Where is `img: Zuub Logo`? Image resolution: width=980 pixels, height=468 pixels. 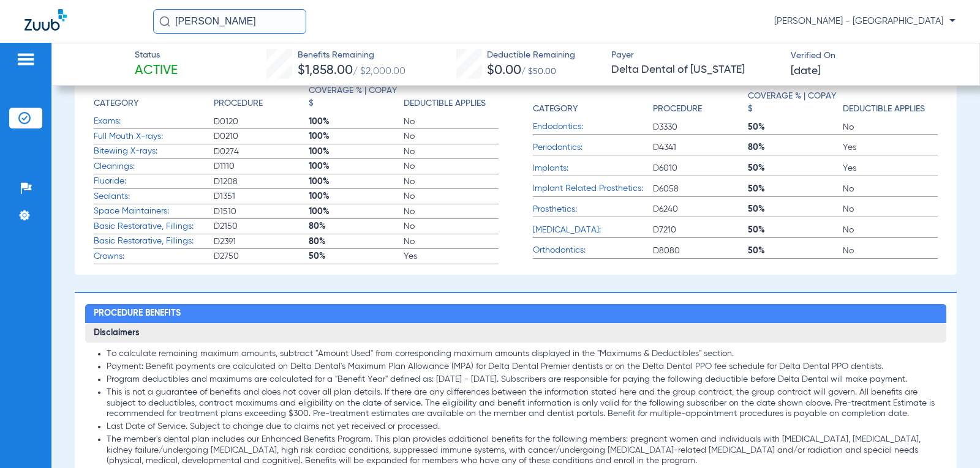
img: Zuub Logo is located at coordinates (45, 20).